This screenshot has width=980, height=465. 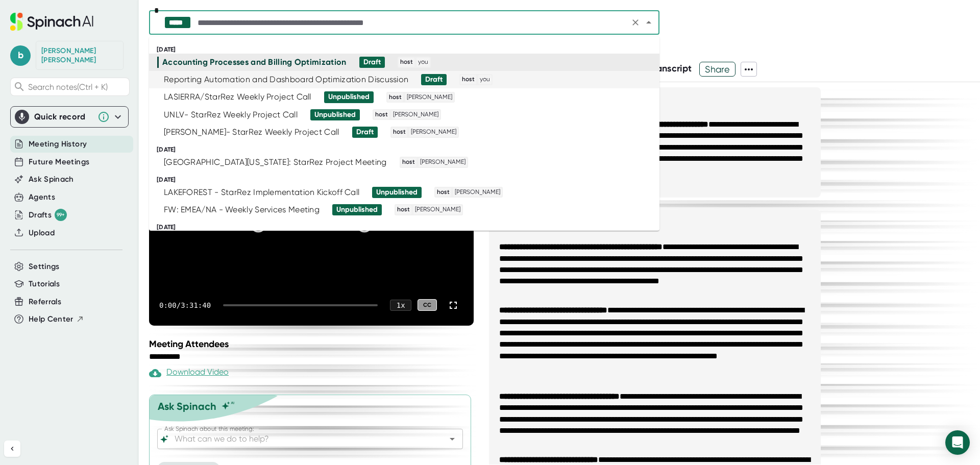 I want to click on div: Brady Rowe, so click(x=80, y=55).